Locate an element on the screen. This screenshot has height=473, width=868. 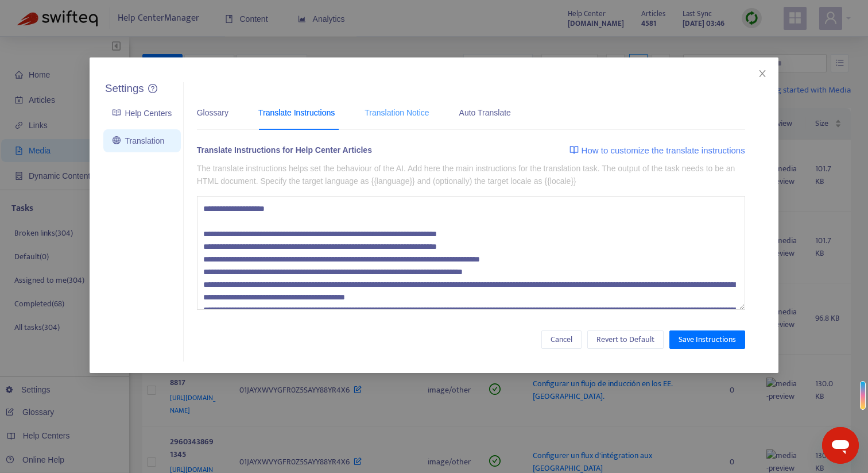
a: Translation is located at coordinates (139, 141).